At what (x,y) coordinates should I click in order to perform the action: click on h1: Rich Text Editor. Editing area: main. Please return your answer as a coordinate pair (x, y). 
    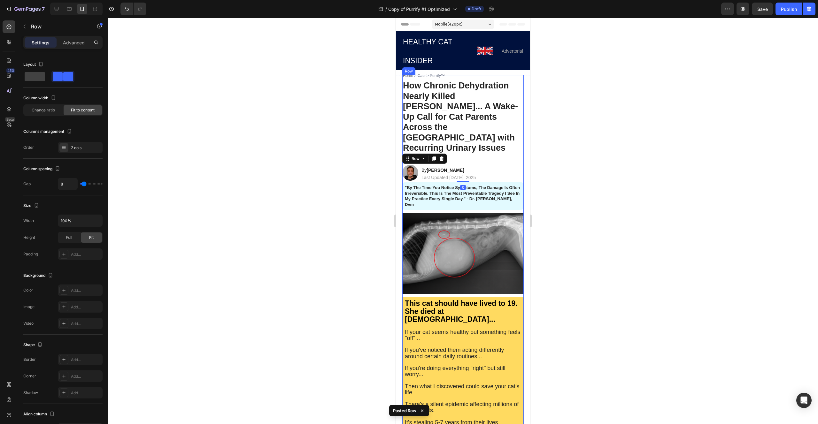
    Looking at the image, I should click on (67, 99).